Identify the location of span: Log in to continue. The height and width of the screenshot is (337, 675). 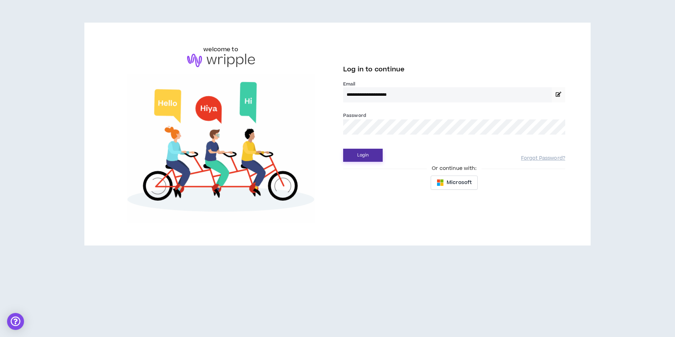
(374, 69).